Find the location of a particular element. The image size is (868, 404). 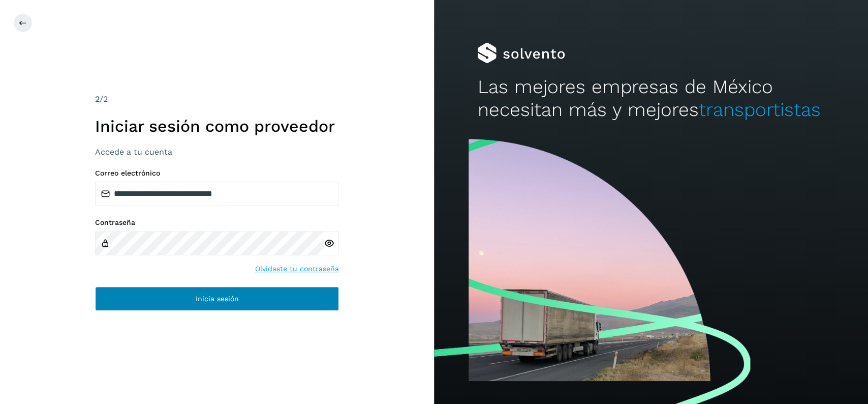

h2: Las mejores empresas de México necesitan más y mejores is located at coordinates (650, 98).